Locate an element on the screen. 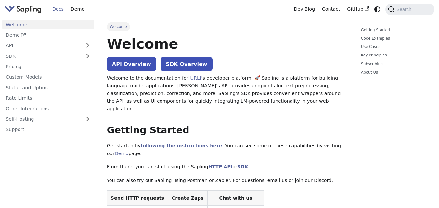  nav: Breadcrumbs is located at coordinates (227, 27).